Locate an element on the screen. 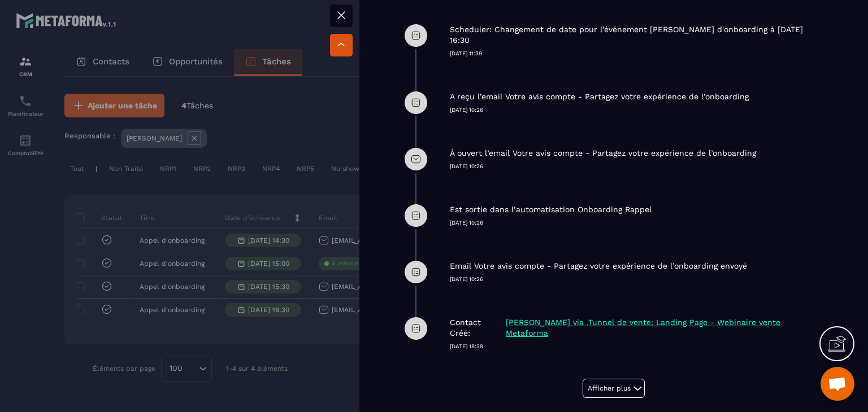  p: À ouvert l’email Votre avis compte - Partagez votre expérience de l’onboarding is located at coordinates (603, 153).